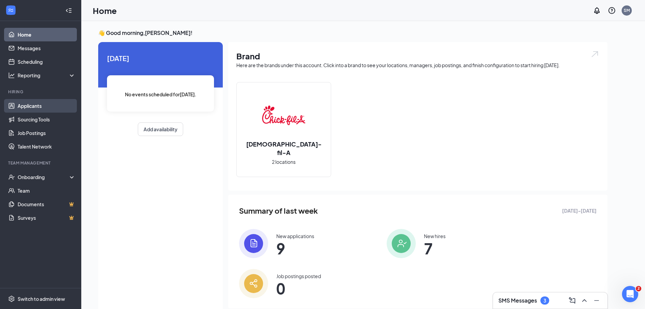  Describe the element at coordinates (69, 11) in the screenshot. I see `svg: Collapse` at that location.